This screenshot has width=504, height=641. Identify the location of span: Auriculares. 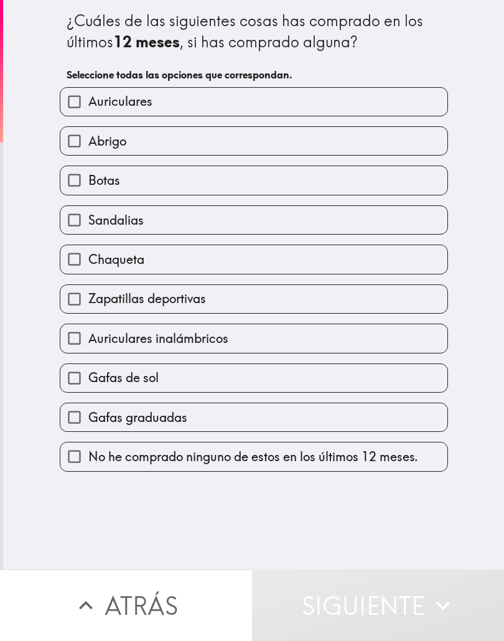
(120, 102).